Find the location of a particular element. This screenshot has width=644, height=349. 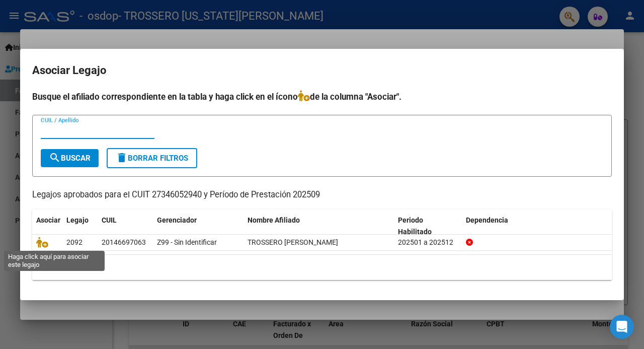

button: Borrar Filtros is located at coordinates (152, 158).